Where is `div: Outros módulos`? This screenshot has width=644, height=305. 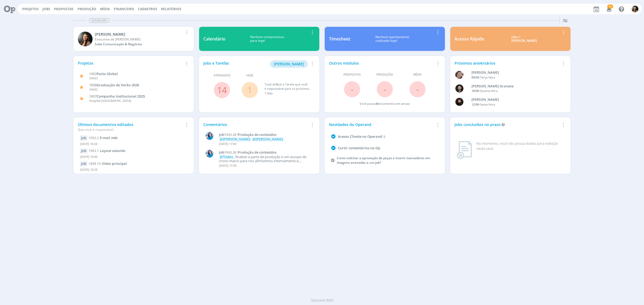
div: Outros módulos is located at coordinates (382, 63).